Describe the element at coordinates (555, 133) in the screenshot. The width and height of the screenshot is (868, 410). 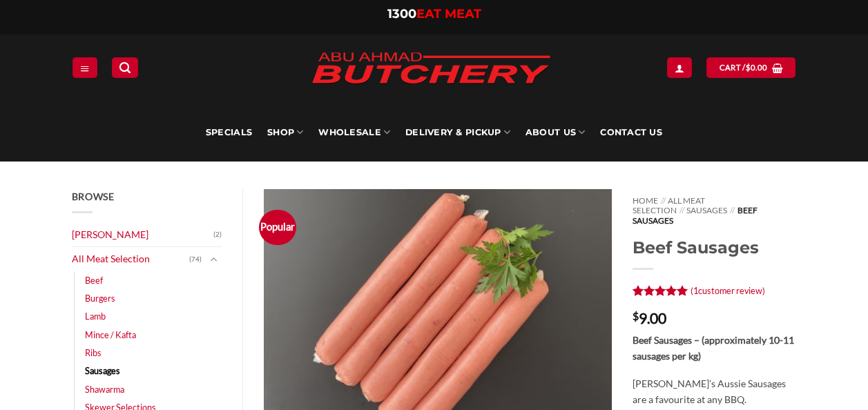
I see `a: About Us` at that location.